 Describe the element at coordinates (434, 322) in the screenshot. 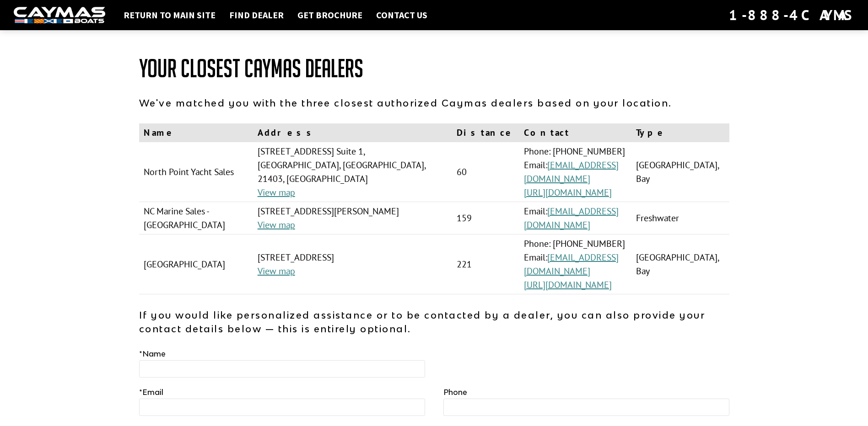

I see `p: If you would like personalized assistance or to be contacted by a dealer, you can also provide yo...` at that location.